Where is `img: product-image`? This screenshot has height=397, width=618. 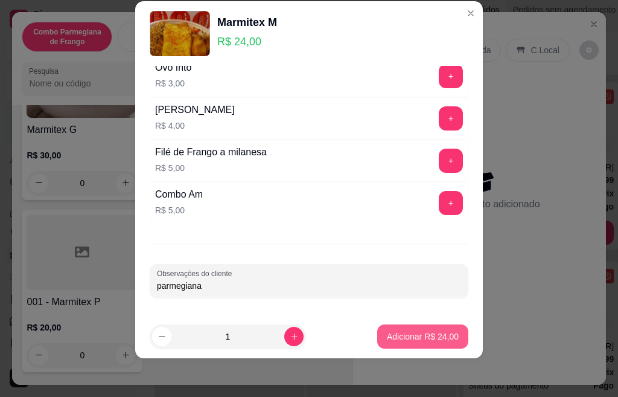
img: product-image is located at coordinates (180, 33).